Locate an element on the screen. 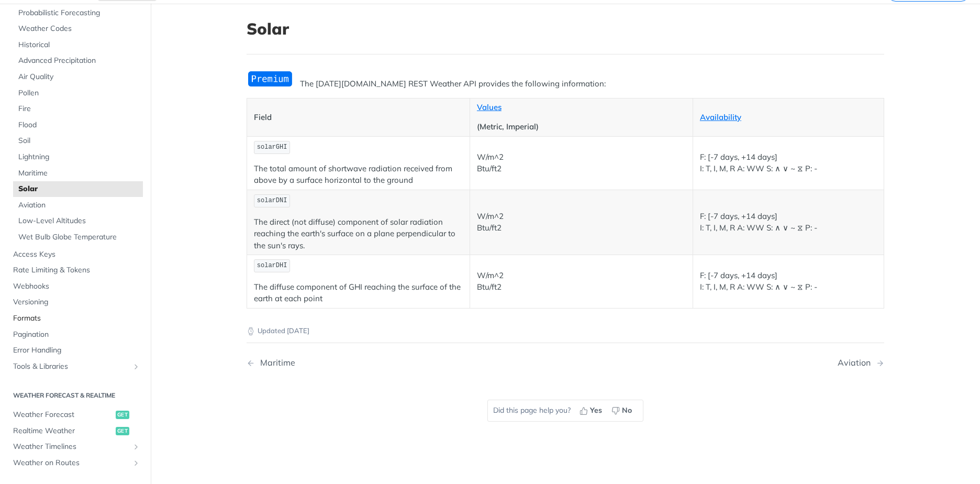  a: Realtime Weatherget is located at coordinates (75, 431).